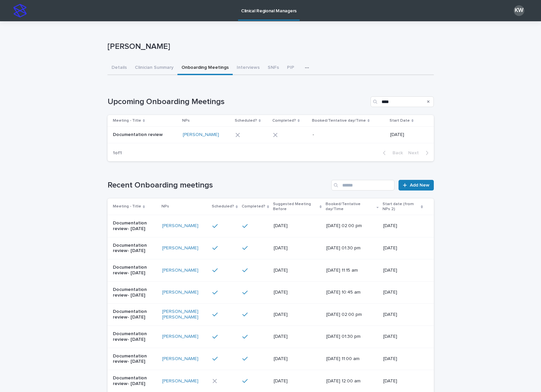  I want to click on img: stacker-logo-s-only.png, so click(20, 11).